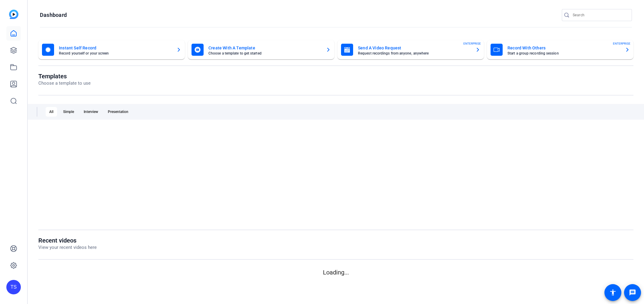 This screenshot has height=304, width=644. What do you see at coordinates (265, 54) in the screenshot?
I see `mat-card-subtitle: Choose a template to get started` at bounding box center [265, 54].